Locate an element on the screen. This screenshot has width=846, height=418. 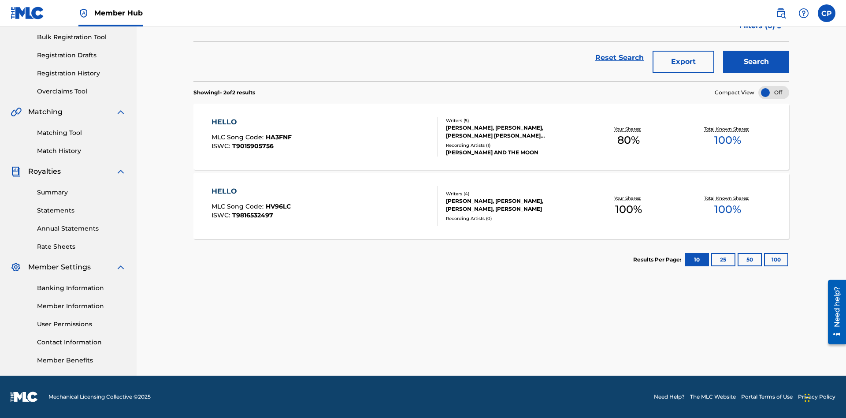
div: Writers ( 5 ) is located at coordinates (513, 120).